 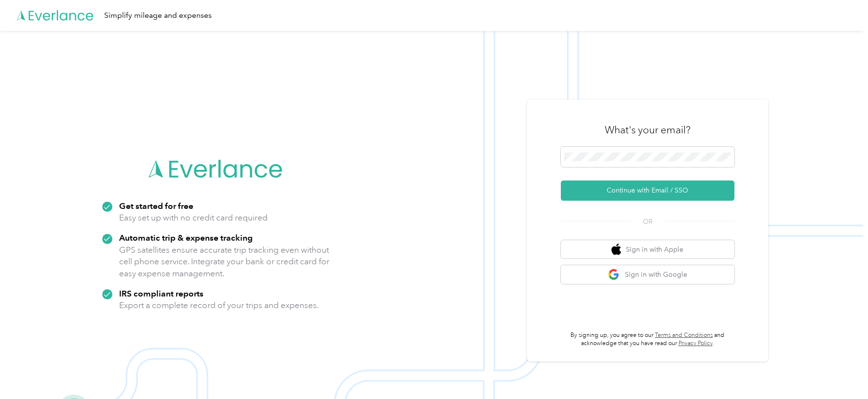 What do you see at coordinates (684, 335) in the screenshot?
I see `a: Terms and Conditions` at bounding box center [684, 335].